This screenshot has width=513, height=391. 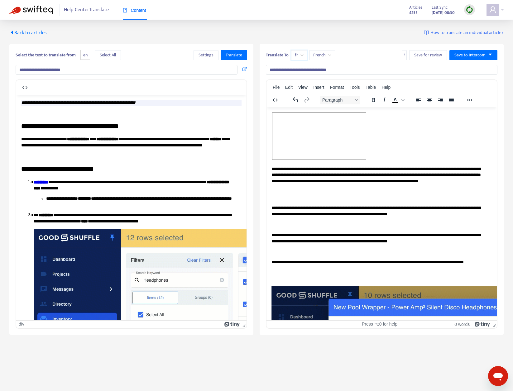 What do you see at coordinates (470, 55) in the screenshot?
I see `span: Save to Intercom` at bounding box center [470, 55].